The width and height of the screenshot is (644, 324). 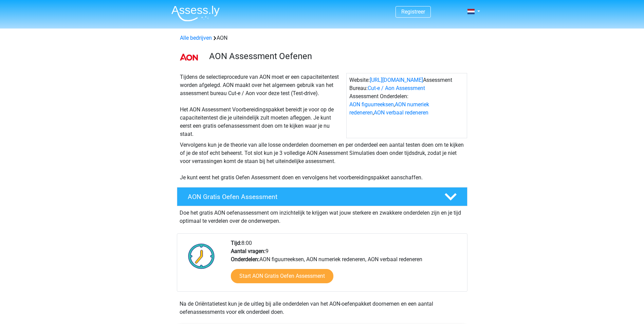 I want to click on a: Cut-e / Aon Assessment, so click(x=396, y=88).